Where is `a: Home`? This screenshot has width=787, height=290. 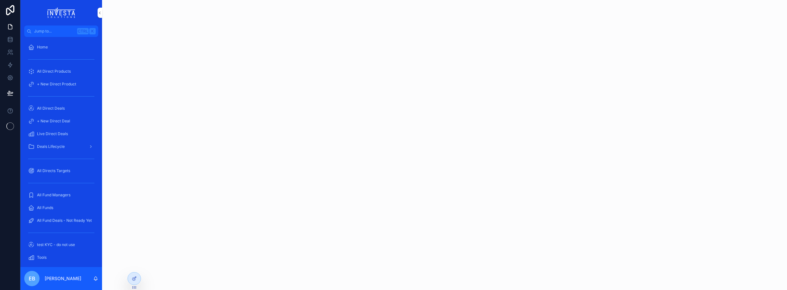 a: Home is located at coordinates (61, 47).